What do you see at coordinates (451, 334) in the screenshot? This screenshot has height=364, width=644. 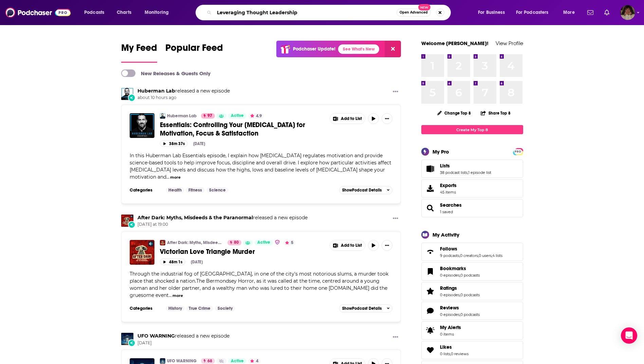 I see `span: 0 items` at bounding box center [451, 334].